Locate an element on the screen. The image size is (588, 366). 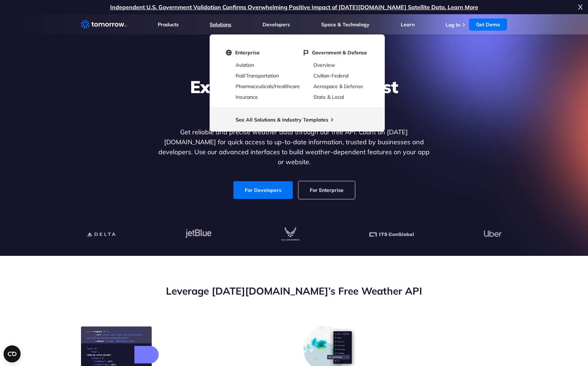
a: Aviation is located at coordinates (245, 65).